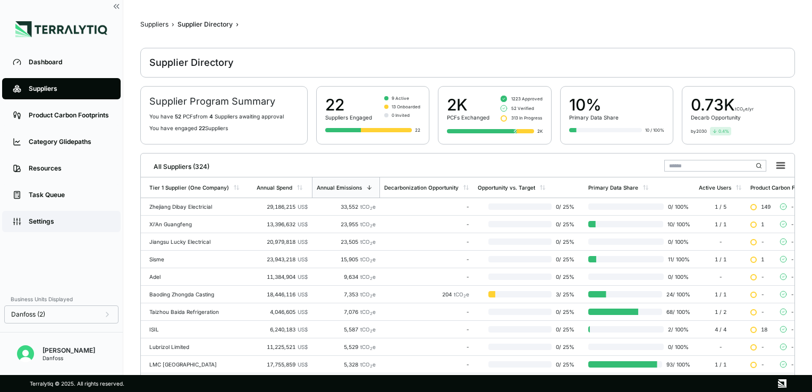 This screenshot has height=392, width=812. I want to click on div: 23,955, so click(346, 224).